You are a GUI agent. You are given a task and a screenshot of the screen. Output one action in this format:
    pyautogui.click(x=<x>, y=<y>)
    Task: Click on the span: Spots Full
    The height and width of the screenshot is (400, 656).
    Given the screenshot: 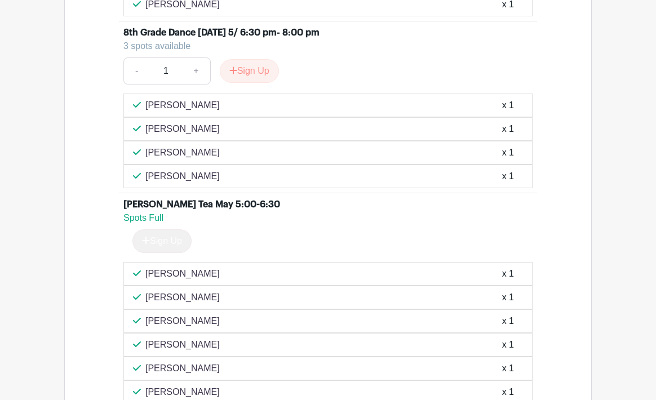 What is the action you would take?
    pyautogui.click(x=143, y=217)
    